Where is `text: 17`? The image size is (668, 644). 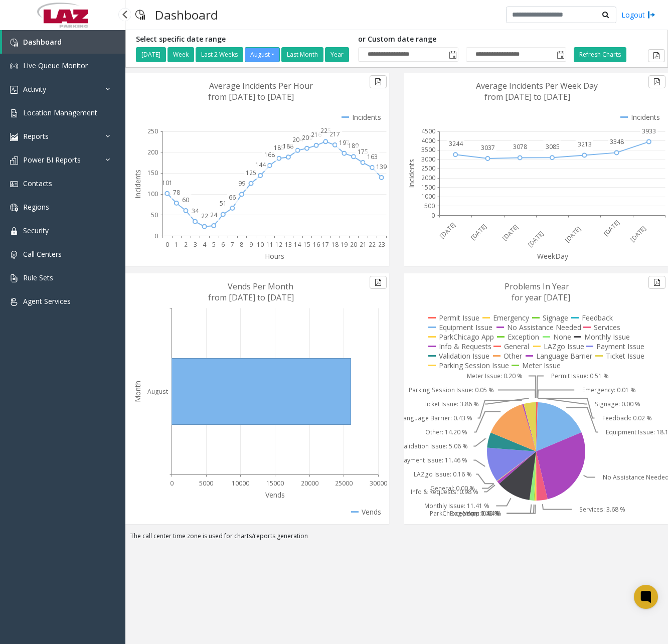 text: 17 is located at coordinates (326, 244).